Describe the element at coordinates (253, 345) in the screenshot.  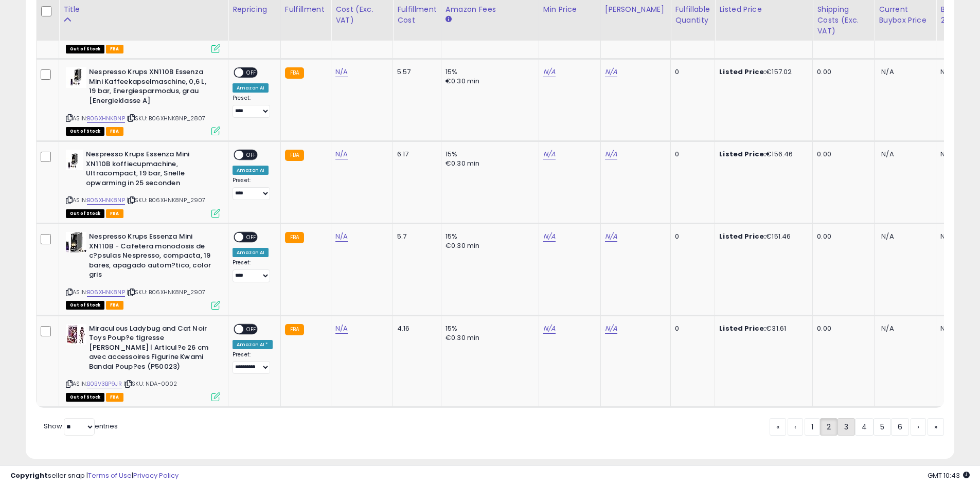
I see `div: Amazon AI *` at that location.